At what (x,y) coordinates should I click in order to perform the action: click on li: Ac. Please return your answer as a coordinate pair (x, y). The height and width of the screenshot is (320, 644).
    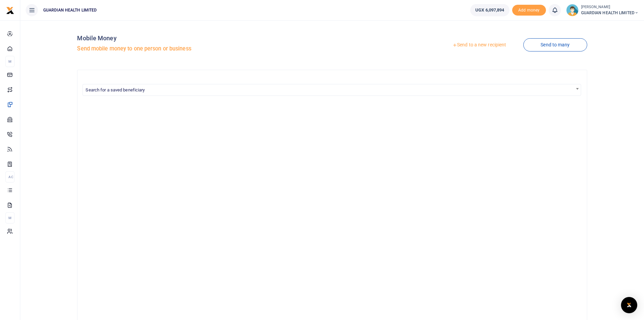
    Looking at the image, I should click on (10, 177).